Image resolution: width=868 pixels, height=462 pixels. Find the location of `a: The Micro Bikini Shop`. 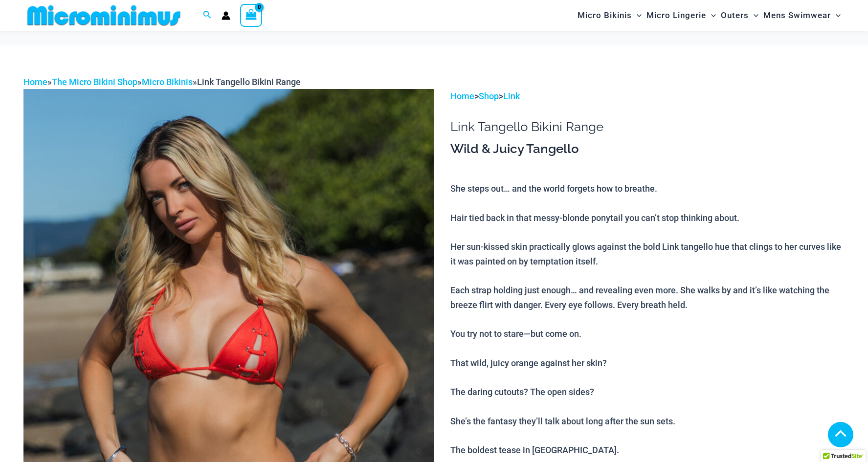

a: The Micro Bikini Shop is located at coordinates (94, 82).